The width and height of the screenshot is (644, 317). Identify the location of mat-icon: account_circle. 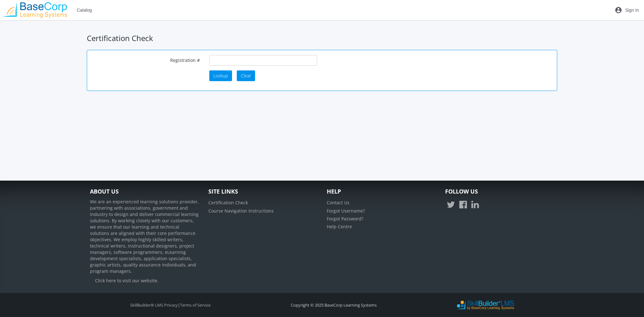
(618, 10).